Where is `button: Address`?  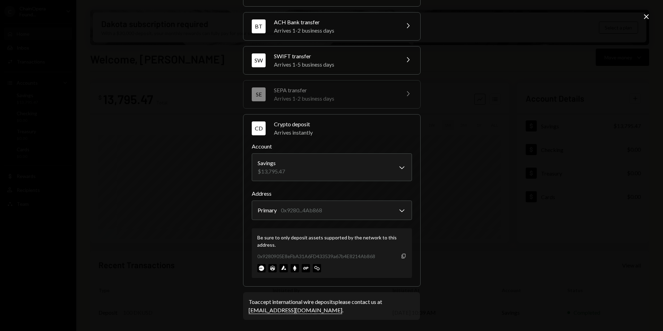 button: Address is located at coordinates (332, 210).